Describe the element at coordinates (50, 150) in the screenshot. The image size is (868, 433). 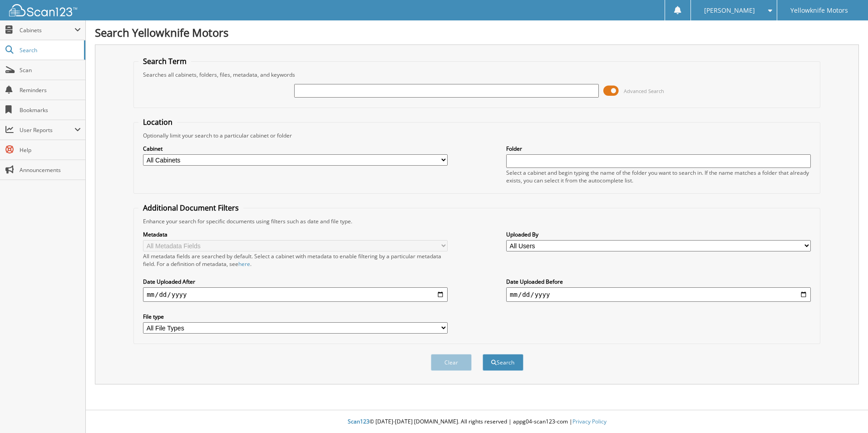
I see `span: Help` at that location.